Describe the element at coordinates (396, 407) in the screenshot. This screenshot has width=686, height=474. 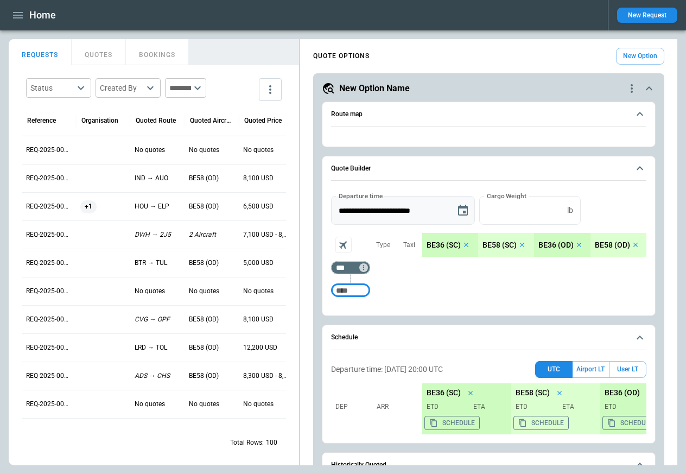
I see `p: Arr` at that location.